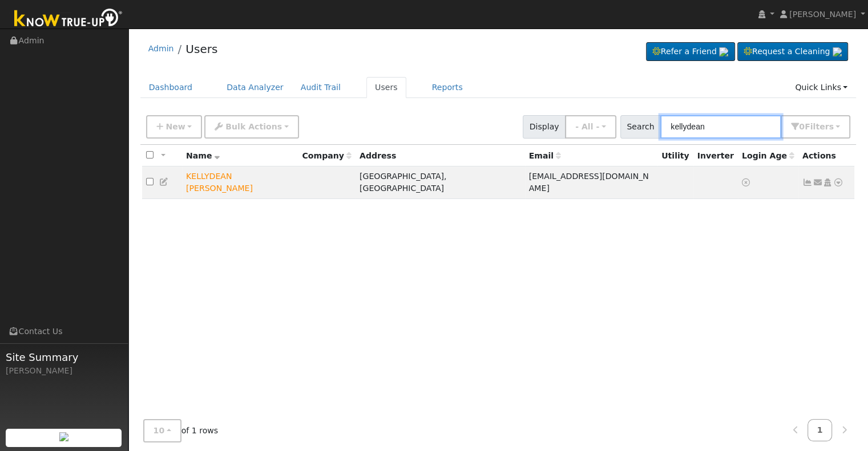  Describe the element at coordinates (792, 51) in the screenshot. I see `a: Request a Cleaning` at that location.